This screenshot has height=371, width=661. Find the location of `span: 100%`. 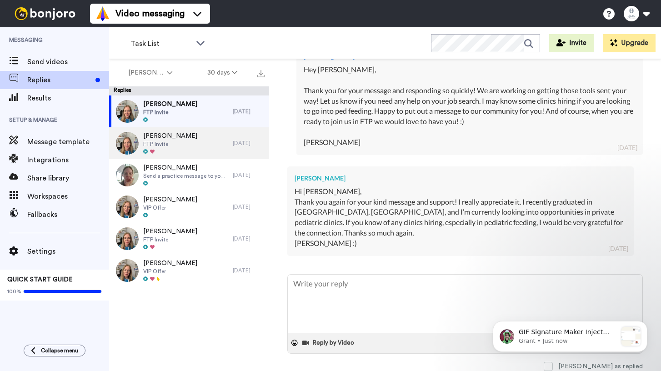

span: 100% is located at coordinates (14, 291).